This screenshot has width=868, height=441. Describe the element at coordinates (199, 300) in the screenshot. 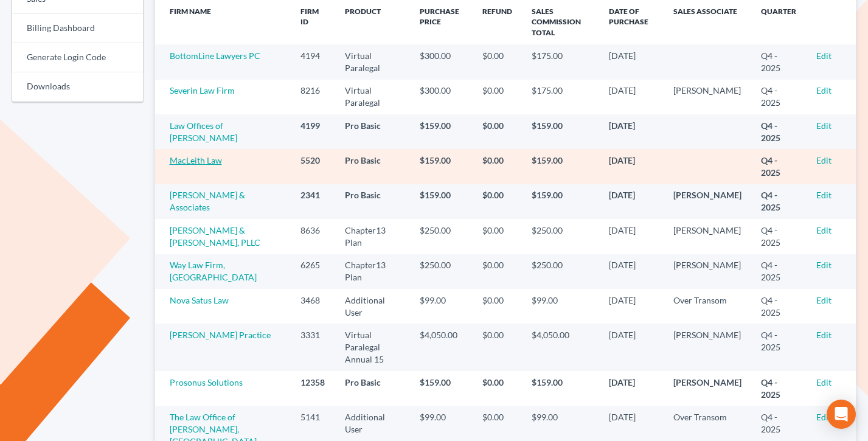

I see `a: Nova Satus Law` at that location.